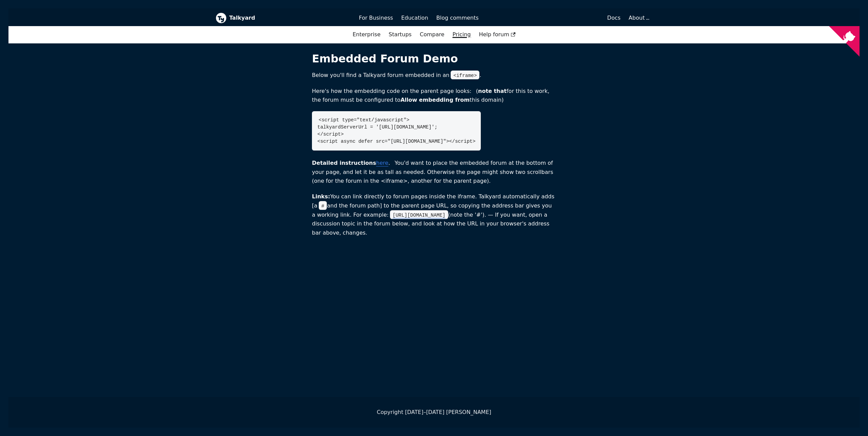 This screenshot has width=868, height=436. I want to click on a: here, so click(382, 163).